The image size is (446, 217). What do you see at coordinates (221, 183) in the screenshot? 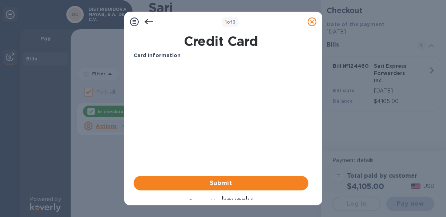
I see `button: Submit` at bounding box center [221, 183].